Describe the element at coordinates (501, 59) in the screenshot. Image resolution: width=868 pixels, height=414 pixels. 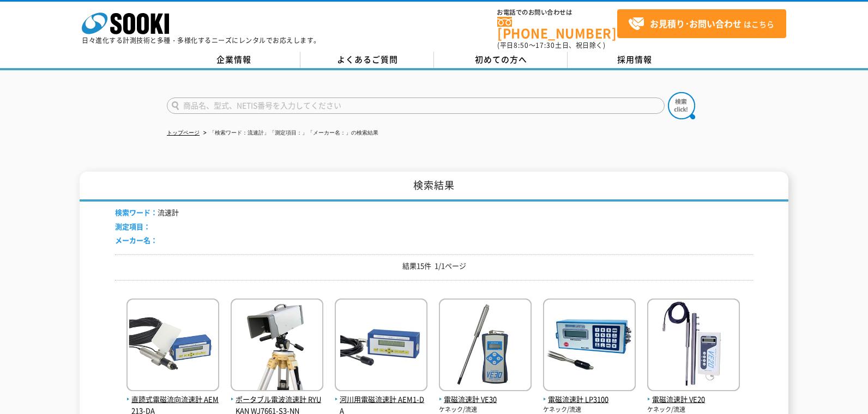
I see `span: 初めての方へ` at that location.